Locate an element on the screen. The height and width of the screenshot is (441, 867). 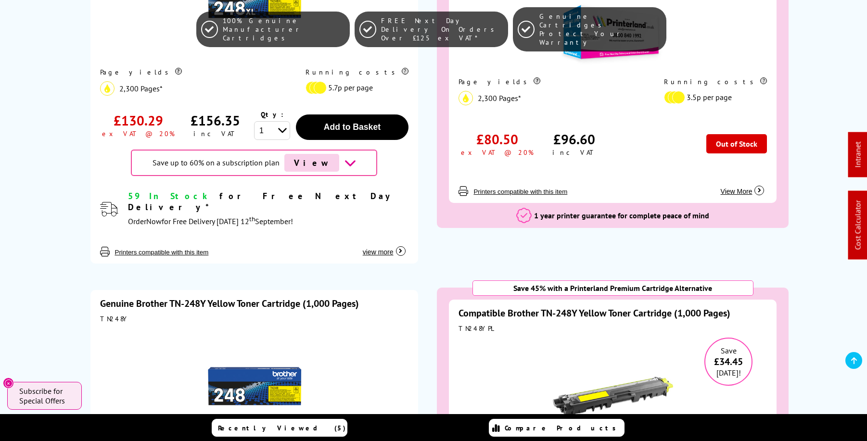
li: 5.7p per page is located at coordinates (355, 88).